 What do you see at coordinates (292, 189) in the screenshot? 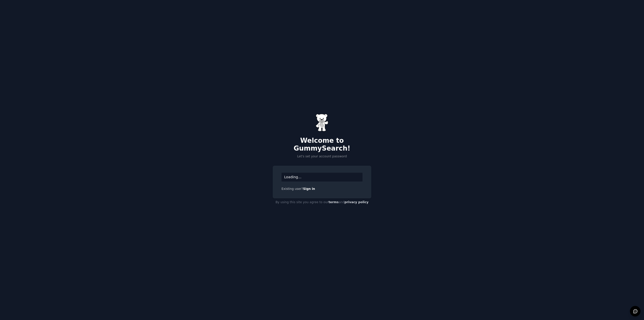
I see `span: Existing user?` at bounding box center [292, 189].